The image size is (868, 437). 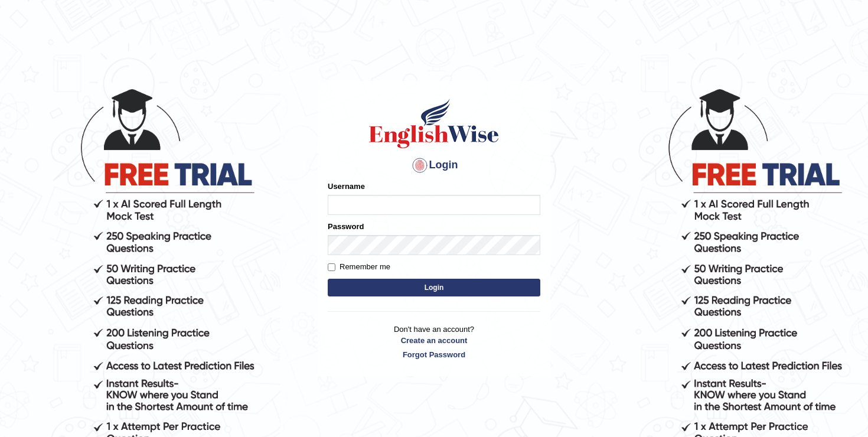 I want to click on img: Logo of English Wise sign in for intelligent practice with AI, so click(x=434, y=123).